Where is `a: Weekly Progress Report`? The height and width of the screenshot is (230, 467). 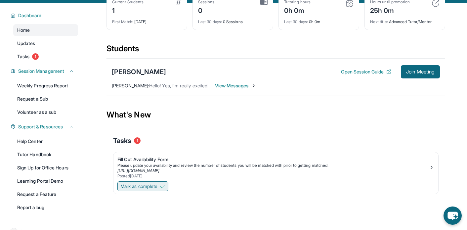
a: Weekly Progress Report is located at coordinates (46, 86).